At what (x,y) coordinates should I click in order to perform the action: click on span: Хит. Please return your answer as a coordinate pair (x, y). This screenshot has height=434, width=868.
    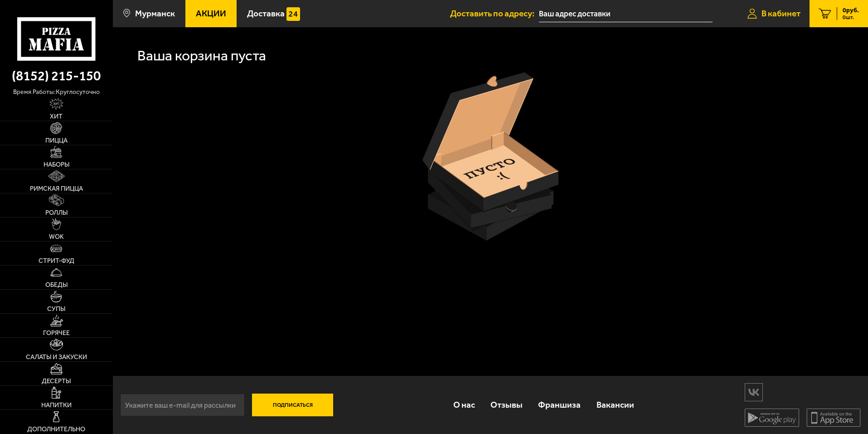
    Looking at the image, I should click on (57, 116).